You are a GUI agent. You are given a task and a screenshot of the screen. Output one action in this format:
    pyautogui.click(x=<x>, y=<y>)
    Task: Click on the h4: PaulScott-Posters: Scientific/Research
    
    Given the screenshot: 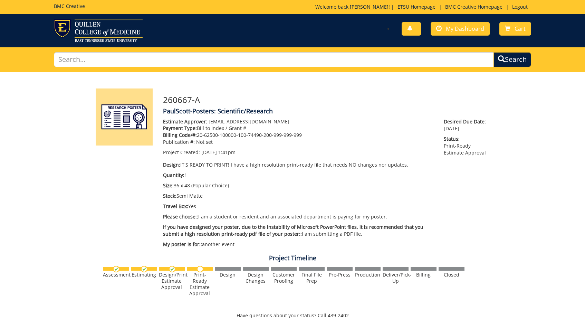 What is the action you would take?
    pyautogui.click(x=326, y=111)
    